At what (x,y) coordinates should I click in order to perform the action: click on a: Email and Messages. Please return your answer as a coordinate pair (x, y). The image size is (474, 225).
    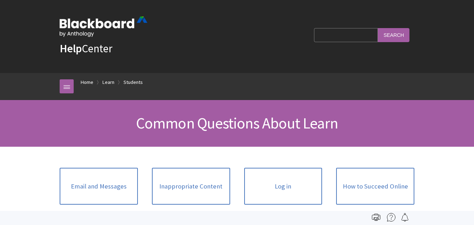
    Looking at the image, I should click on (99, 186).